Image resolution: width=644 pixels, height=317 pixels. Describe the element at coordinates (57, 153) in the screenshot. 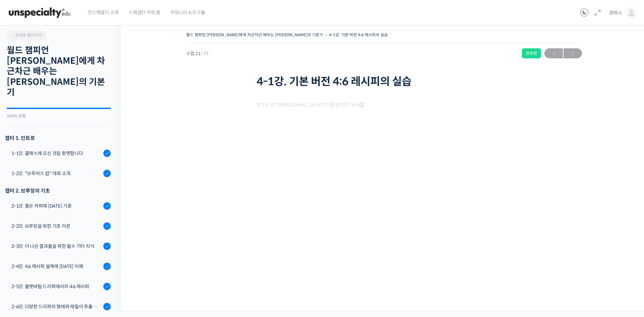

I see `div: 1-1강. 클래스에 오신 것을 환영합니다` at that location.